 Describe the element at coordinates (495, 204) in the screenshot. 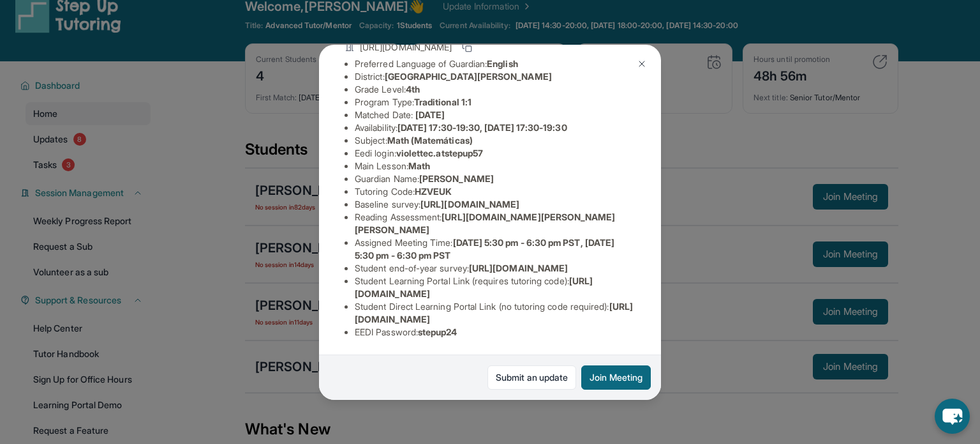

I see `li: Baseline survey :` at that location.